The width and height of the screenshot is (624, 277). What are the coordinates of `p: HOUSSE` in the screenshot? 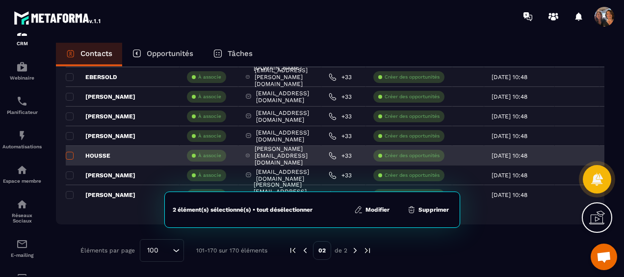 It's located at (88, 155).